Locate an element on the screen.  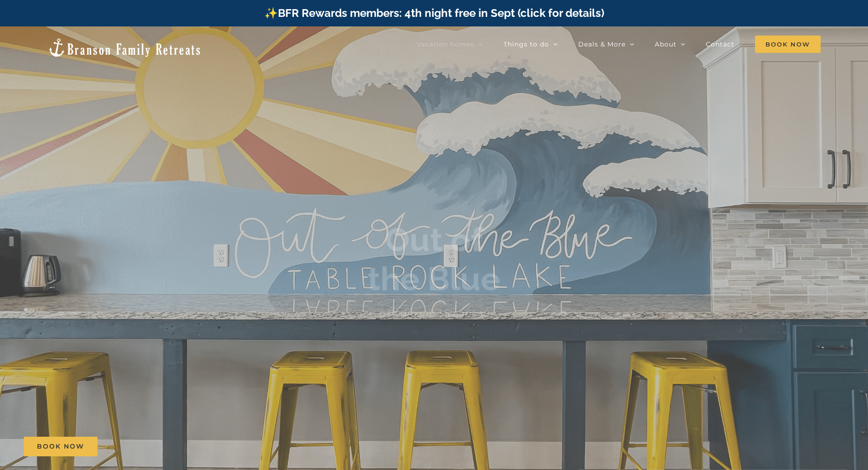
span: Vacation homes is located at coordinates (445, 44).